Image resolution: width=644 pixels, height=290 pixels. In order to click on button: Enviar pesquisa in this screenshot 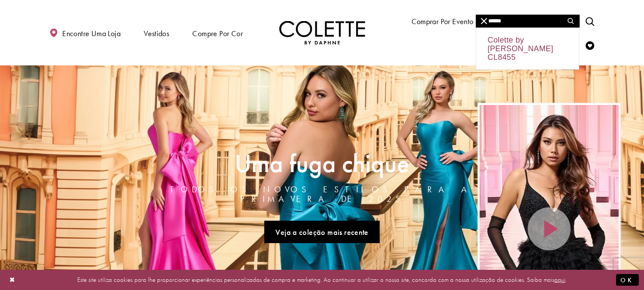, I will do `click(571, 21)`.